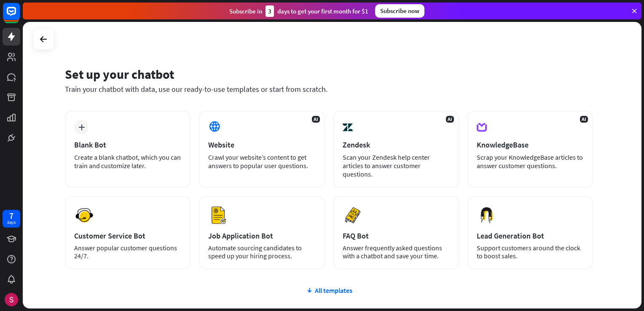 The width and height of the screenshot is (644, 311). What do you see at coordinates (329, 89) in the screenshot?
I see `div: Train your chatbot with data, use our ready-to-use templates or start from scratch.` at bounding box center [329, 89].